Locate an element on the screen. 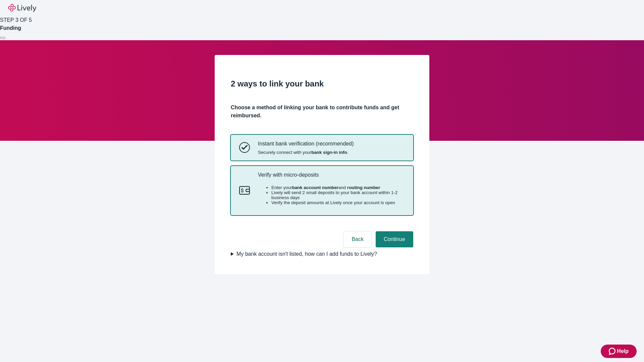 The image size is (644, 362). h2: 2 ways to link your bank is located at coordinates (322, 84).